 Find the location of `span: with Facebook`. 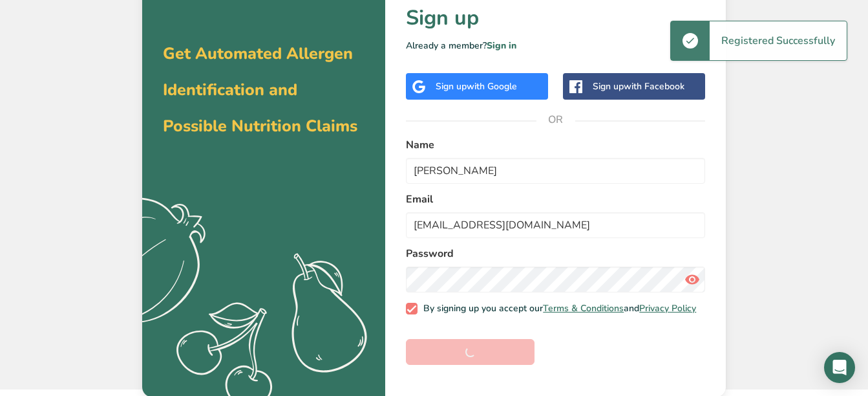

span: with Facebook is located at coordinates (654, 86).